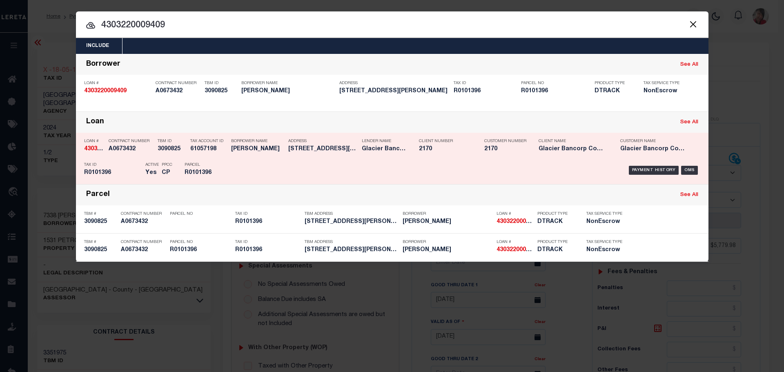 This screenshot has height=372, width=784. What do you see at coordinates (203, 165) in the screenshot?
I see `p: Parcel` at bounding box center [203, 165].